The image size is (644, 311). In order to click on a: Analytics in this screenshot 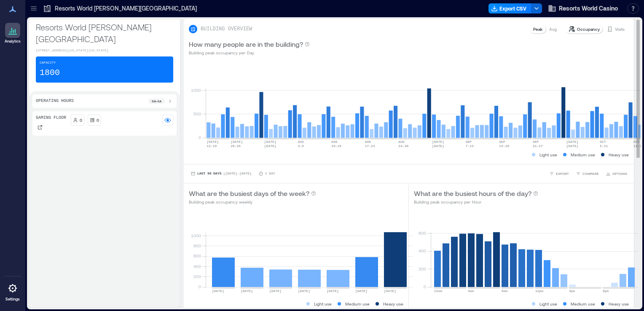, I will do `click(13, 33)`.